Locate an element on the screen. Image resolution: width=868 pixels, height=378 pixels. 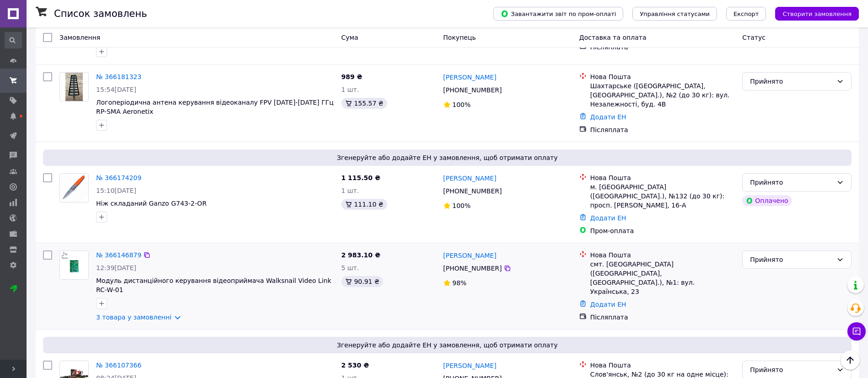
div: 90.91 ₴ is located at coordinates (362, 282).